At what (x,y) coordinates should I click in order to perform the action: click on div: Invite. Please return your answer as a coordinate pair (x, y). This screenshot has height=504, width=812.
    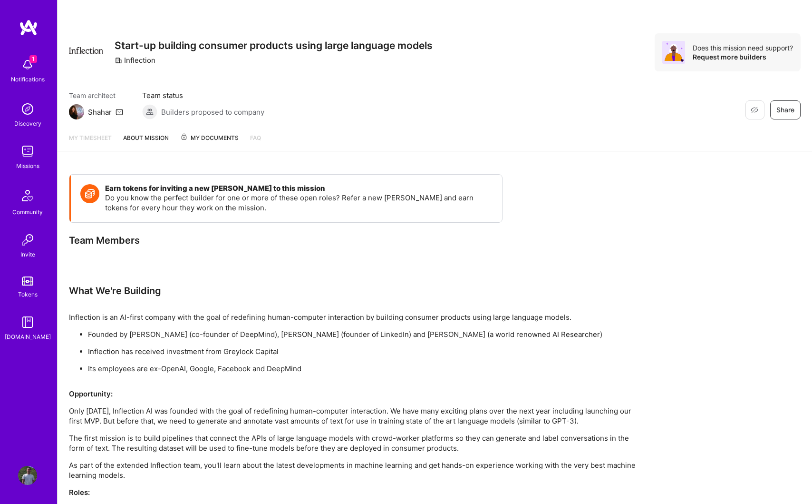
    Looking at the image, I should click on (27, 254).